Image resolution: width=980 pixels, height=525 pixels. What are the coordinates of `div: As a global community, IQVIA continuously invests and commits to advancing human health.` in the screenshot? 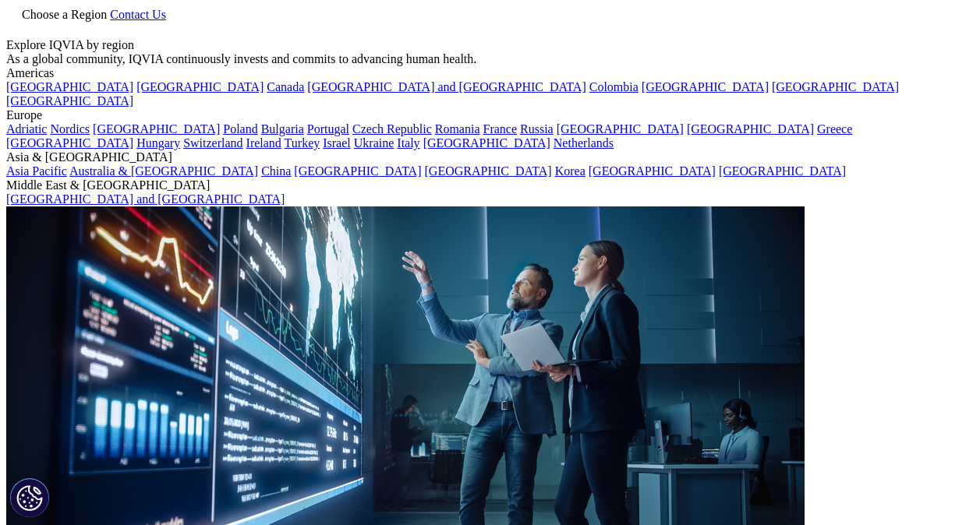 It's located at (490, 59).